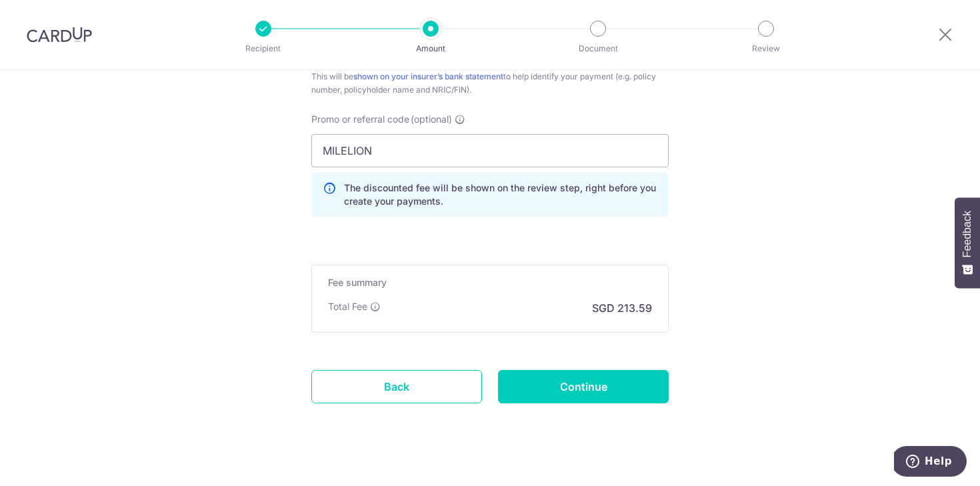 This screenshot has height=486, width=980. What do you see at coordinates (967, 234) in the screenshot?
I see `span: Feedback` at bounding box center [967, 234].